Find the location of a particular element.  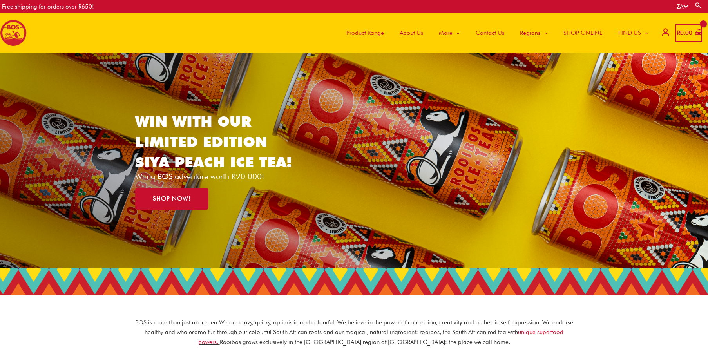

a: SHOP NOW! is located at coordinates (172, 199).